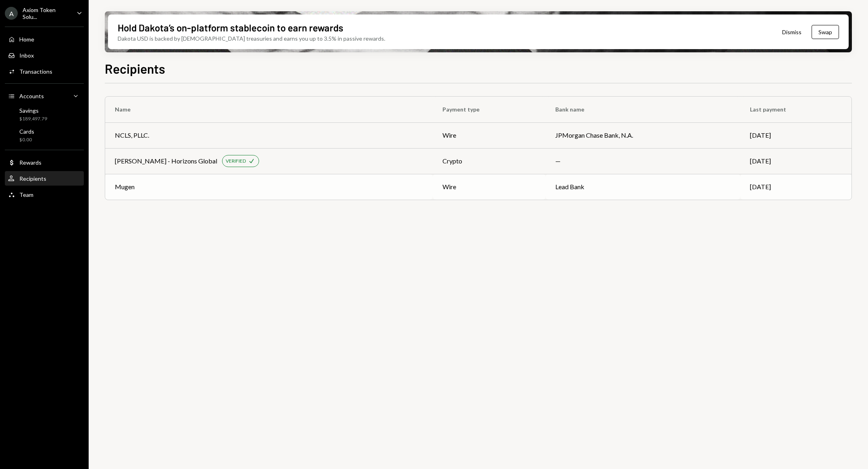 The height and width of the screenshot is (469, 868). Describe the element at coordinates (27, 131) in the screenshot. I see `div: Cards` at that location.